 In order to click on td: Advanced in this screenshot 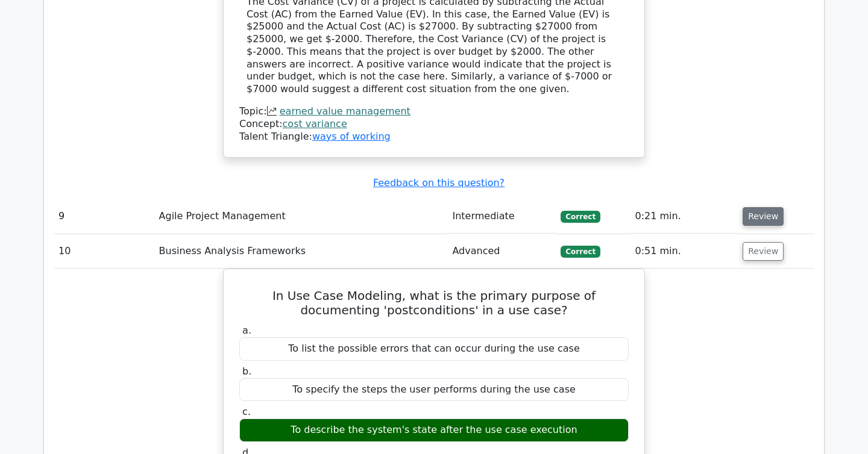, I will do `click(501, 251)`.